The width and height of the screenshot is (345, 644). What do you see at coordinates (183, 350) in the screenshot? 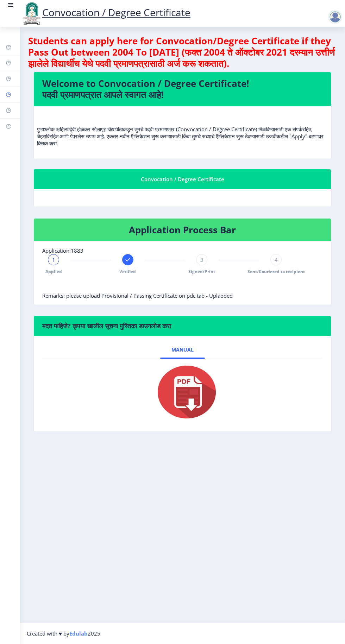
I see `span: Manual` at bounding box center [183, 350].